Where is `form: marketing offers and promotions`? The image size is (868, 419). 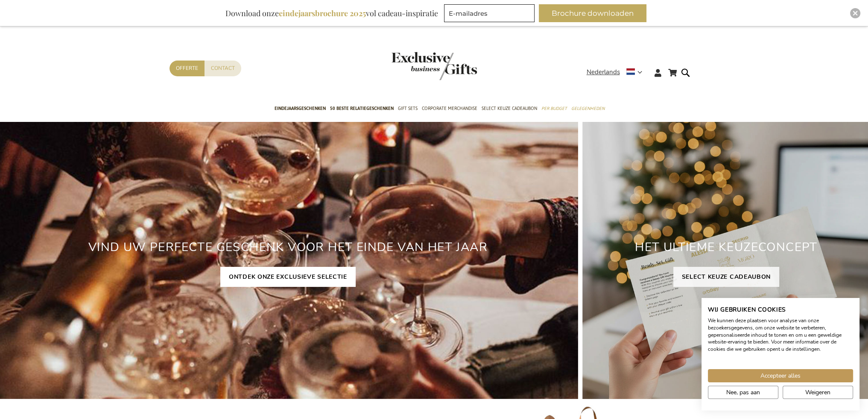
form: marketing offers and promotions is located at coordinates (491, 14).